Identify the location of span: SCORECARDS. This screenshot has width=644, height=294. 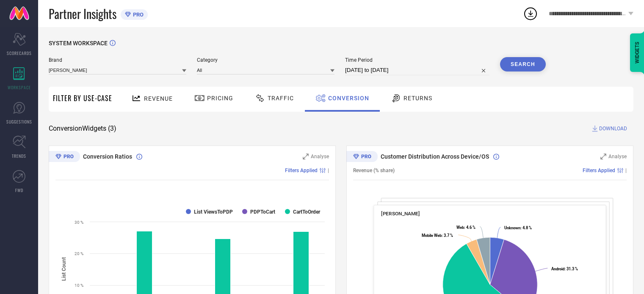
(19, 53).